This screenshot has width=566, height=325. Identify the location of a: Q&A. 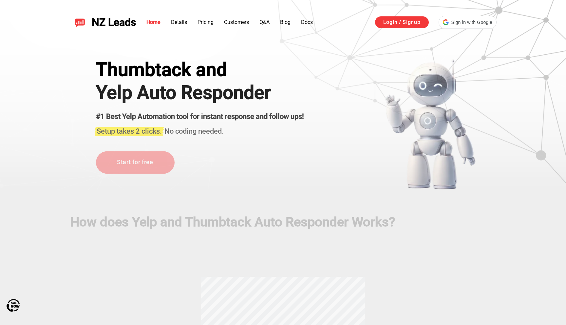
(264, 22).